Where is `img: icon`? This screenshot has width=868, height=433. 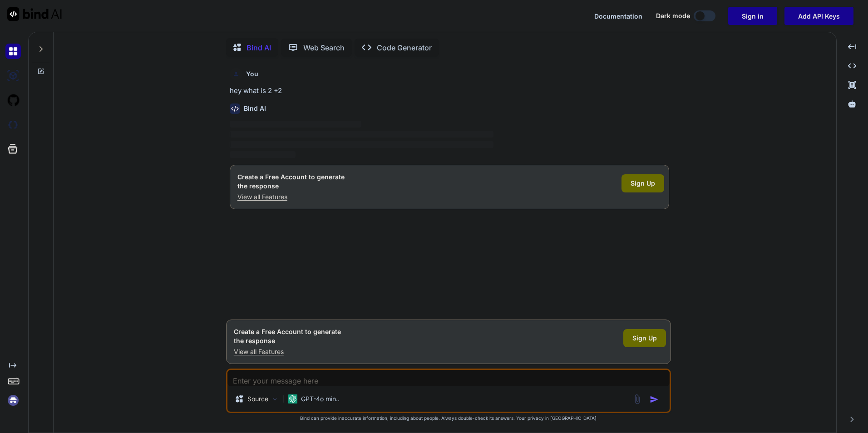
img: icon is located at coordinates (654, 399).